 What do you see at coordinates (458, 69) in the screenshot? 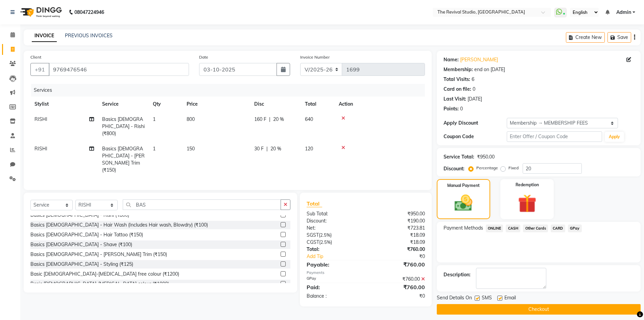
I see `div: Membership:` at bounding box center [458, 69].